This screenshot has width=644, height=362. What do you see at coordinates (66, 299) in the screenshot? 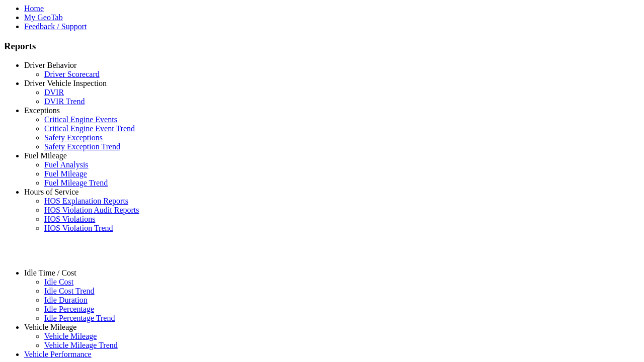
I see `a: Idle Duration` at bounding box center [66, 299].